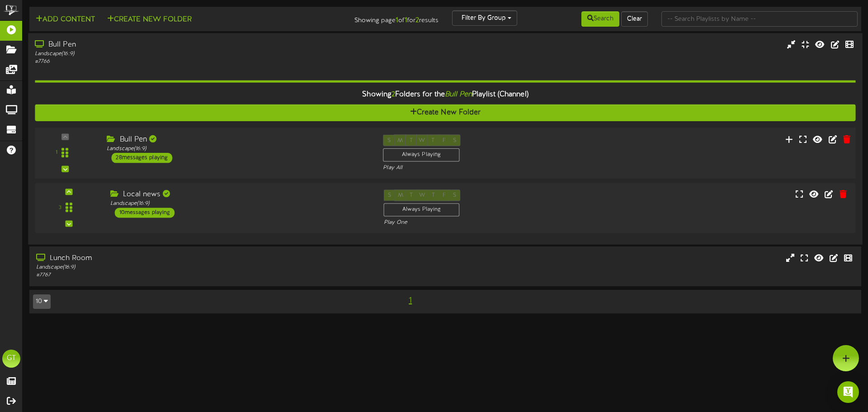 This screenshot has width=868, height=412. What do you see at coordinates (485, 18) in the screenshot?
I see `button: Filter By Group` at bounding box center [485, 18].